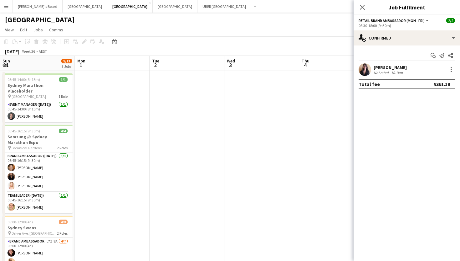  I want to click on h3: Job Fulfilment, so click(407, 7).